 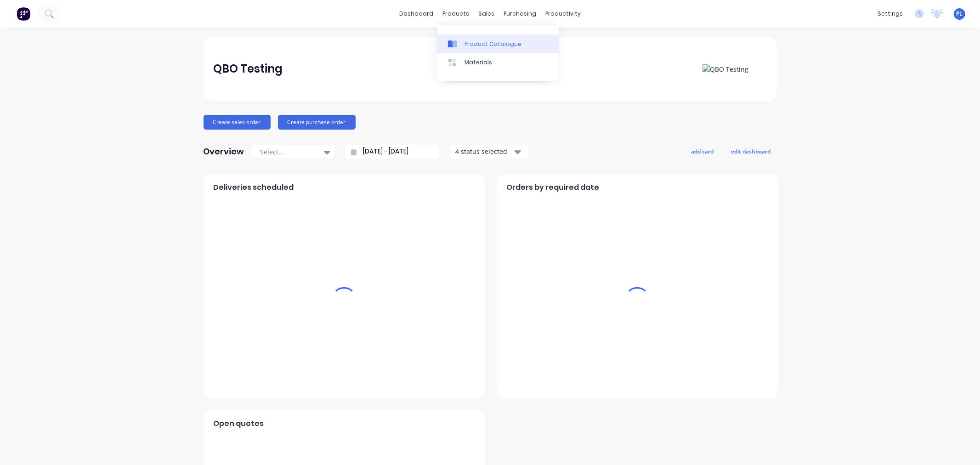 What do you see at coordinates (498, 62) in the screenshot?
I see `a: Materials` at bounding box center [498, 62].